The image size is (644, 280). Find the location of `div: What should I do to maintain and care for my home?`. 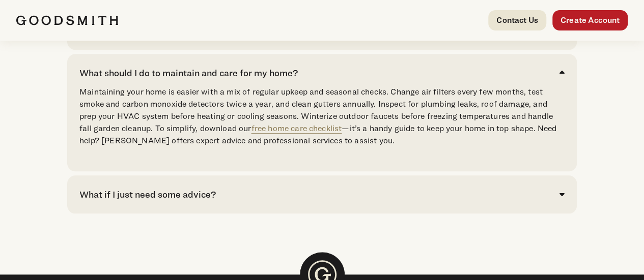

div: What should I do to maintain and care for my home? is located at coordinates (189, 73).